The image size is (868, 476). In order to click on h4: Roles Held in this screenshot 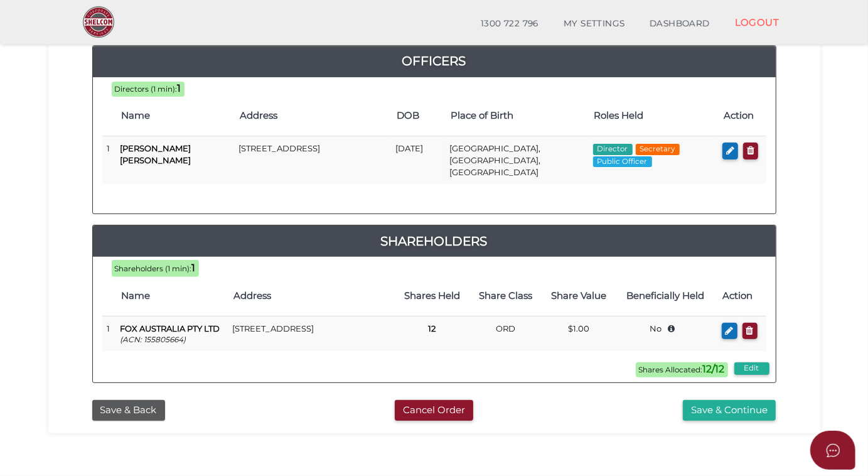, I will do `click(653, 115)`.